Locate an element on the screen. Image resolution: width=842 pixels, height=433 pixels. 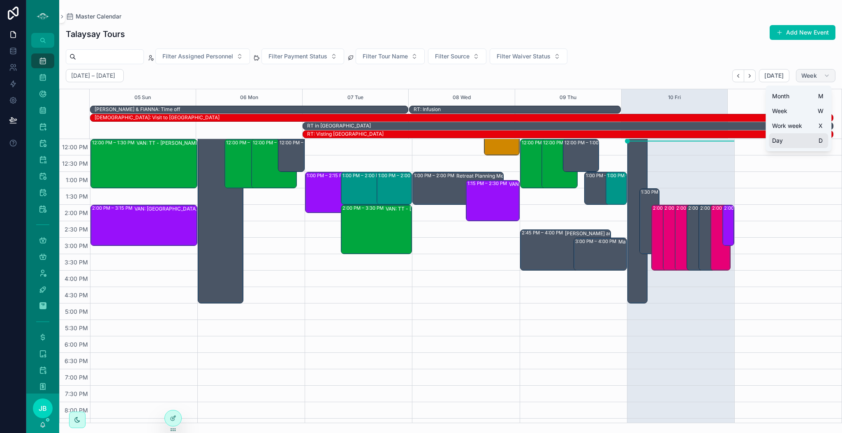
div: 8:00 AM – 5:00 PM: OFF WORK is located at coordinates (220, 155).